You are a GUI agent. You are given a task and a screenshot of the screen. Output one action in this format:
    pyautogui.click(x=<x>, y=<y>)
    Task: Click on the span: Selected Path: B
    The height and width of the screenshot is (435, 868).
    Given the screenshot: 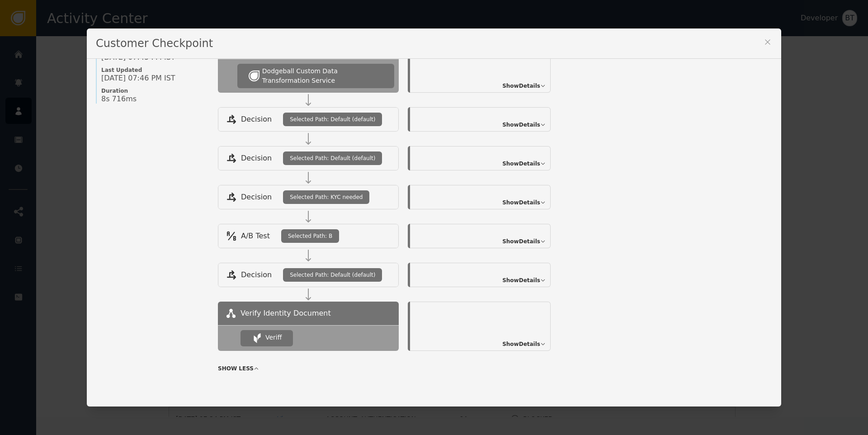 What is the action you would take?
    pyautogui.click(x=310, y=236)
    